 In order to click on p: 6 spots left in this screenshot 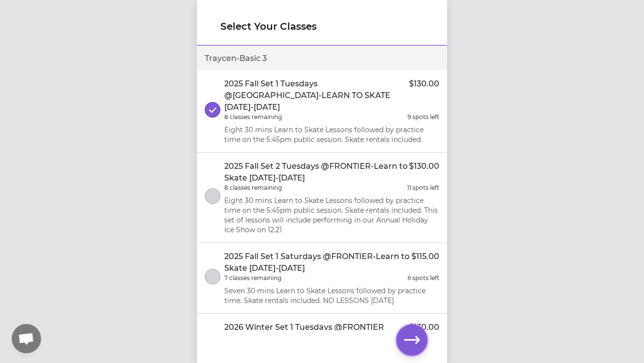, I will do `click(423, 278)`.